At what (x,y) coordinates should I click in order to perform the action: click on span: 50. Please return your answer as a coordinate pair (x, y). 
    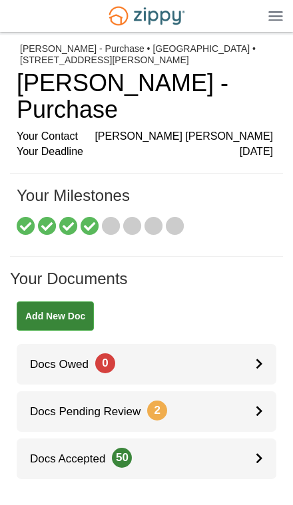
    Looking at the image, I should click on (122, 458).